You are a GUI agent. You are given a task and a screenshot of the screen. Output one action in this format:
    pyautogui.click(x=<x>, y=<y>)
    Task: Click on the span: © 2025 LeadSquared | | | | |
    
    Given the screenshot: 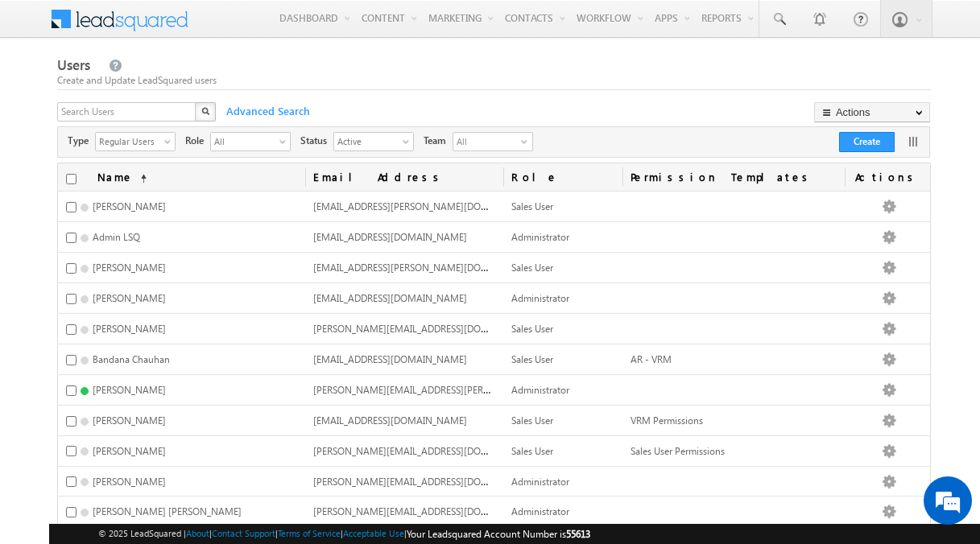 What is the action you would take?
    pyautogui.click(x=344, y=533)
    